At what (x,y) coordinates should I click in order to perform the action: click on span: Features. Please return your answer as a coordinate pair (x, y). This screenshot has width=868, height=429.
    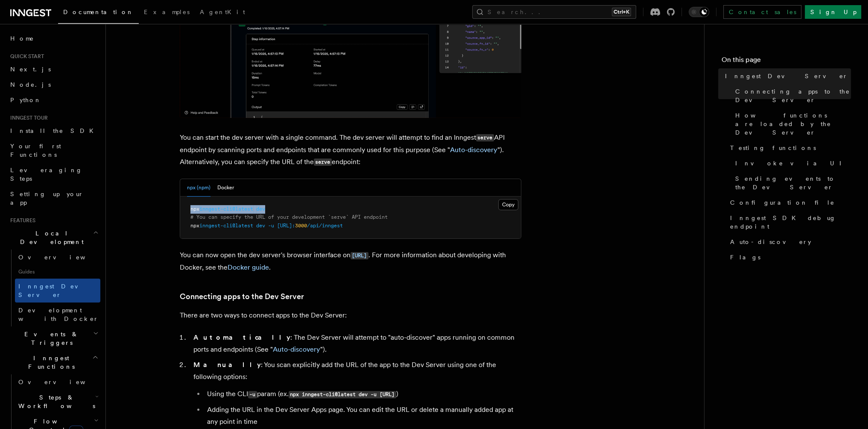
    Looking at the image, I should click on (21, 221).